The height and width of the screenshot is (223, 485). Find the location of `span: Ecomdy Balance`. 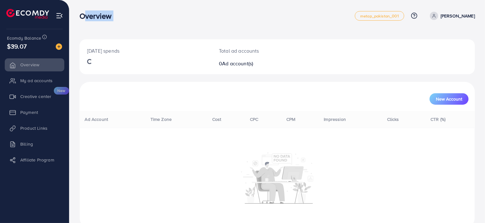

span: Ecomdy Balance is located at coordinates (24, 38).